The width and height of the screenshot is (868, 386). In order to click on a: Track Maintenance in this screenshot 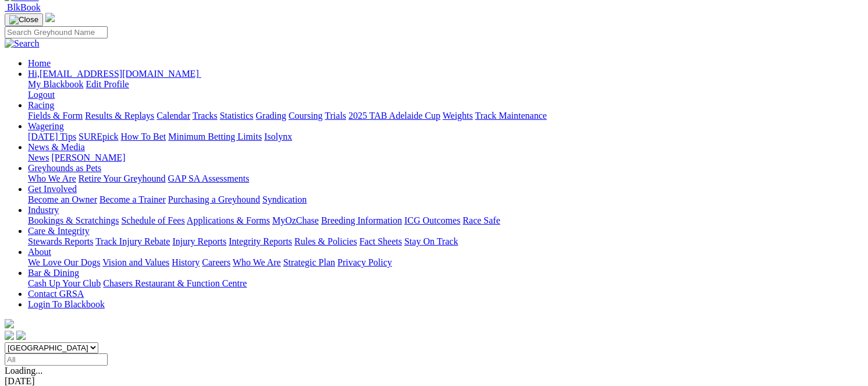, I will do `click(511, 115)`.